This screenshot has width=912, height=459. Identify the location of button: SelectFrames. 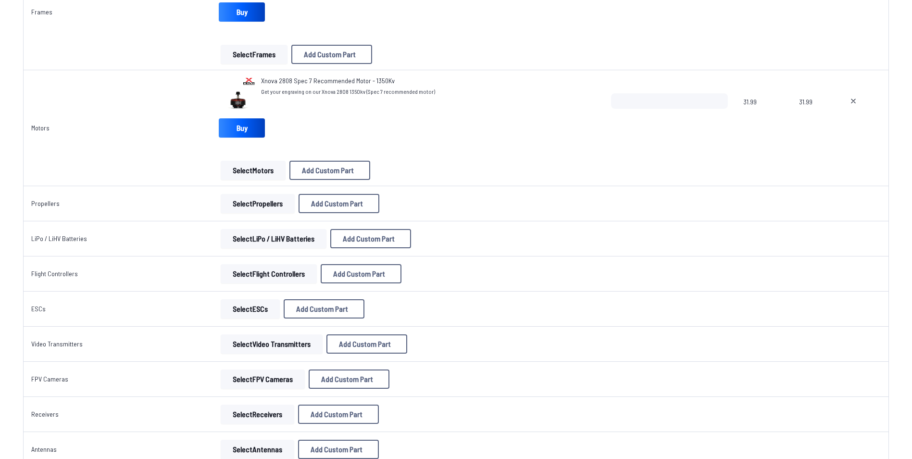
(254, 54).